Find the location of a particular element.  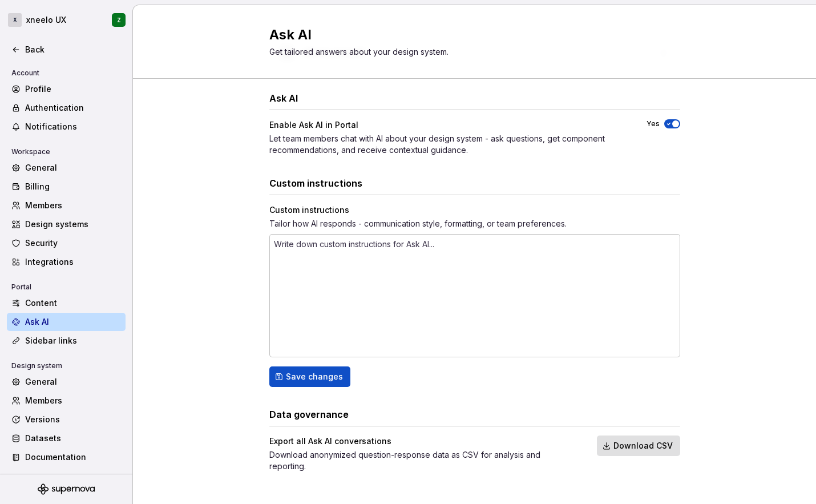

a: Back is located at coordinates (66, 49).